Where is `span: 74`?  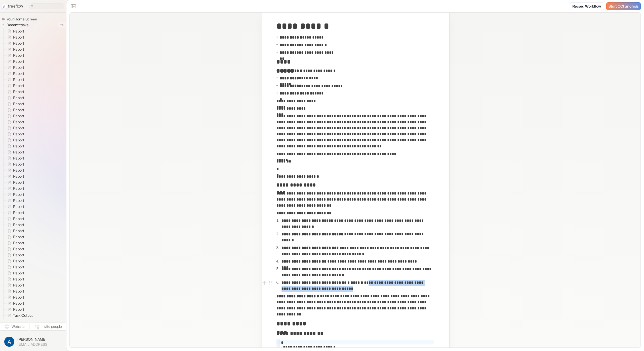 span: 74 is located at coordinates (62, 25).